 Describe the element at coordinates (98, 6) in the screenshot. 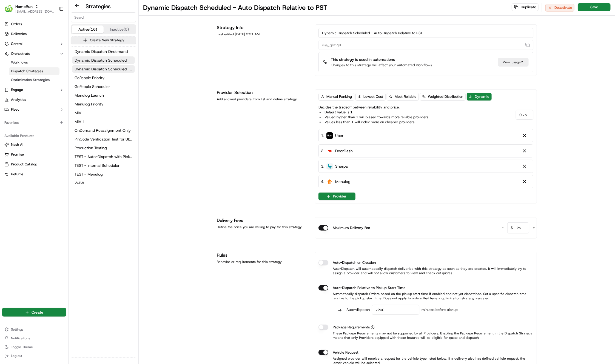

I see `h2: Strategies` at that location.